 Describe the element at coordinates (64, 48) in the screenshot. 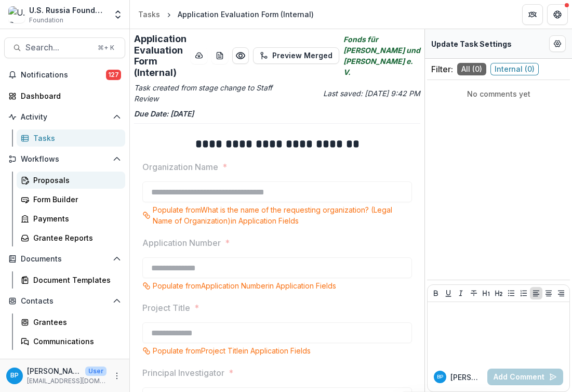

I see `button: Search...` at that location.